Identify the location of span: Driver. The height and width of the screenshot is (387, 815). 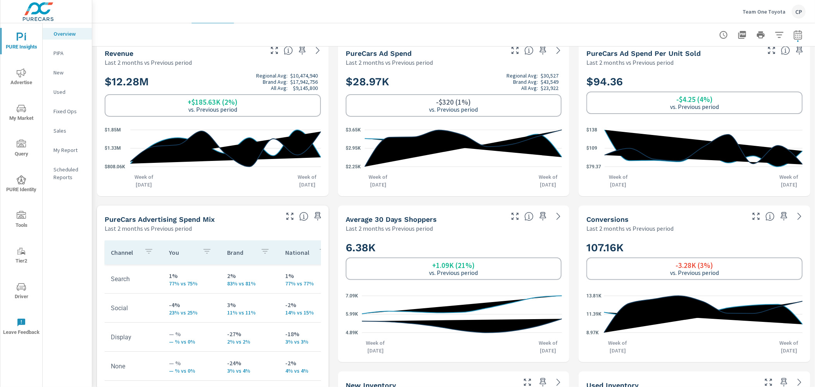
(21, 291).